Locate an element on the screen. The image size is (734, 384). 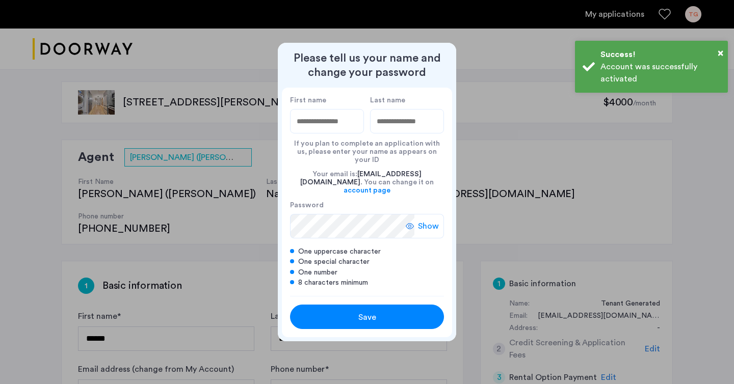
span: Show is located at coordinates (428, 226).